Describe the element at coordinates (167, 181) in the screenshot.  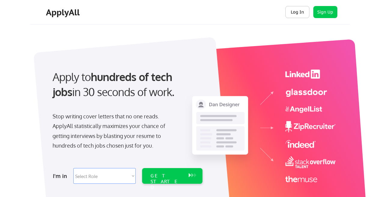
I see `div: GET STARTED` at that location.